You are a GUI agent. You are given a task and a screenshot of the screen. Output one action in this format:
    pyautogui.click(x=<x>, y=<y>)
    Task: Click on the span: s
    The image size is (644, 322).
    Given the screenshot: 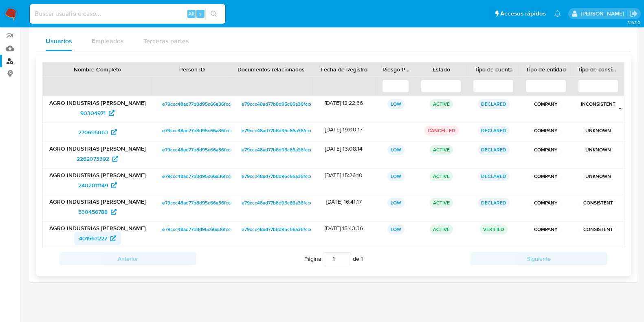 What is the action you would take?
    pyautogui.click(x=201, y=13)
    